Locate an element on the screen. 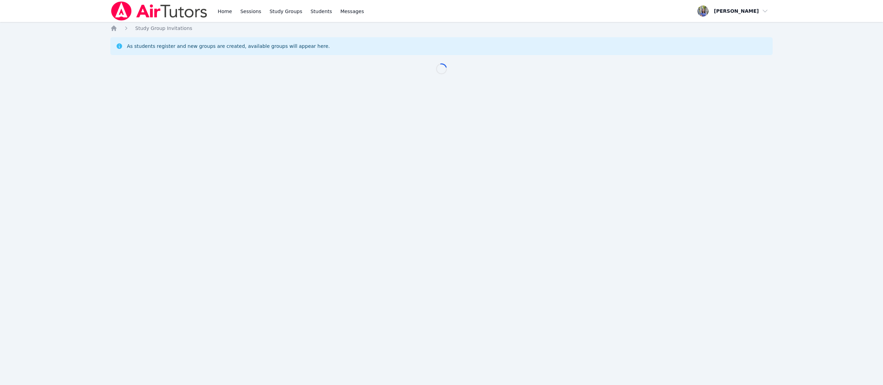 The height and width of the screenshot is (385, 883). nav: Breadcrumb is located at coordinates (441, 28).